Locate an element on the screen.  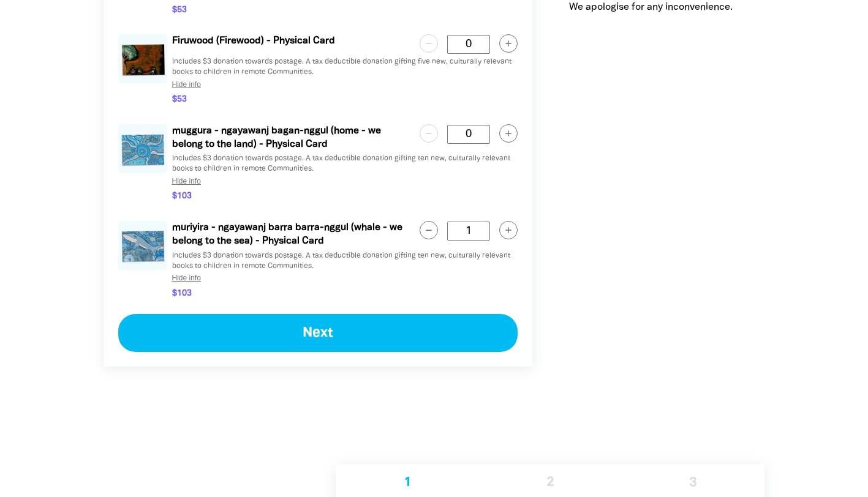
p: We apologise for any inconvenience. is located at coordinates (667, 8).